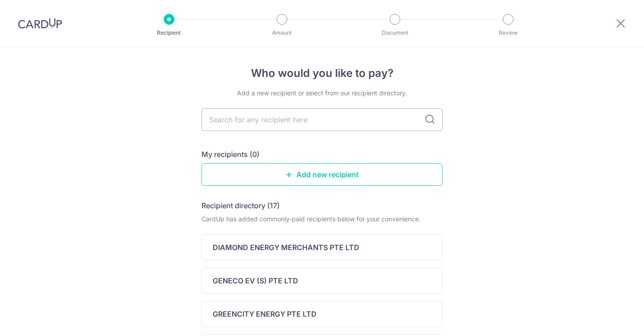 The height and width of the screenshot is (336, 644). Describe the element at coordinates (322, 219) in the screenshot. I see `div: CardUp has added commonly-paid recipients below for your convenience.` at that location.